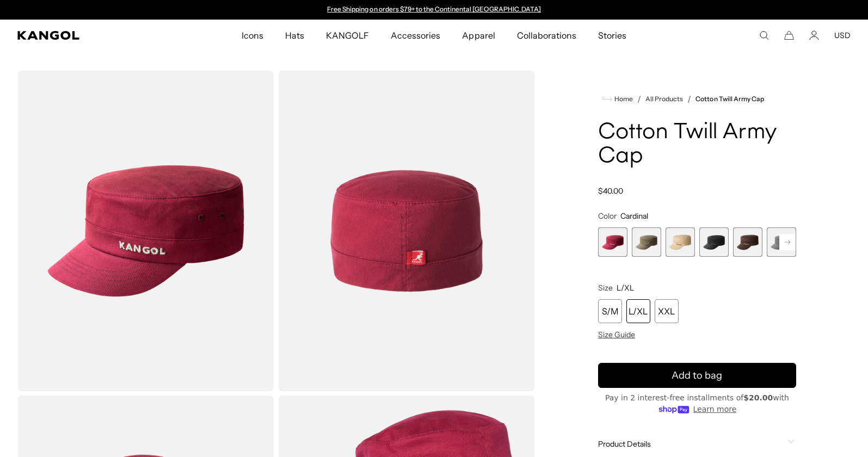  Describe the element at coordinates (714, 242) in the screenshot. I see `div: 4 of 9` at that location.